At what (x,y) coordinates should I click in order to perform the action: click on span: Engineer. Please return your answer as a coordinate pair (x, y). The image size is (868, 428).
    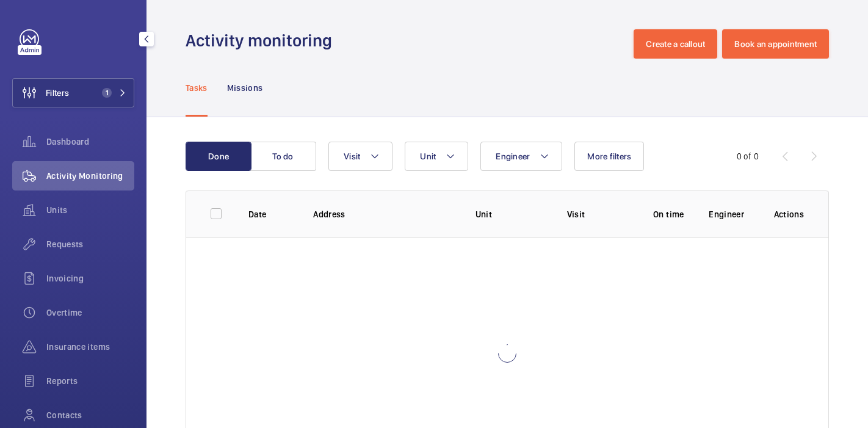
    Looking at the image, I should click on (513, 157).